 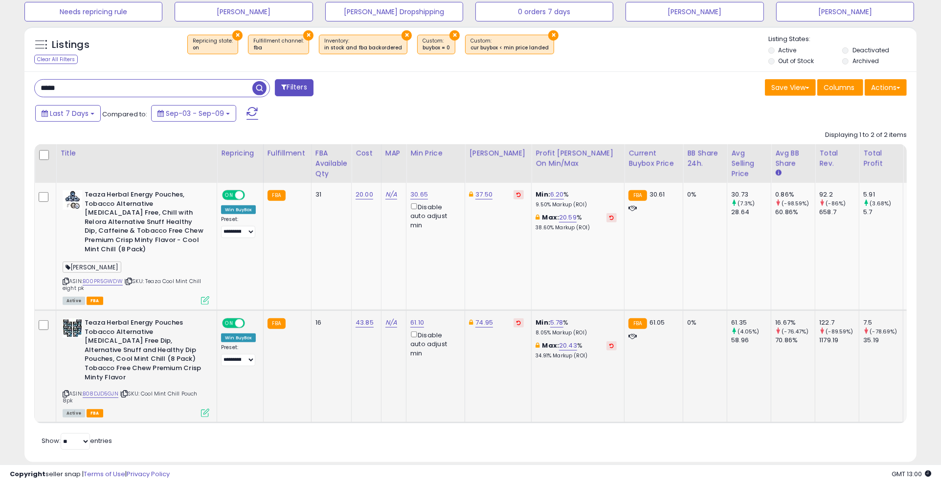 What do you see at coordinates (839, 88) in the screenshot?
I see `span: Columns` at bounding box center [839, 88].